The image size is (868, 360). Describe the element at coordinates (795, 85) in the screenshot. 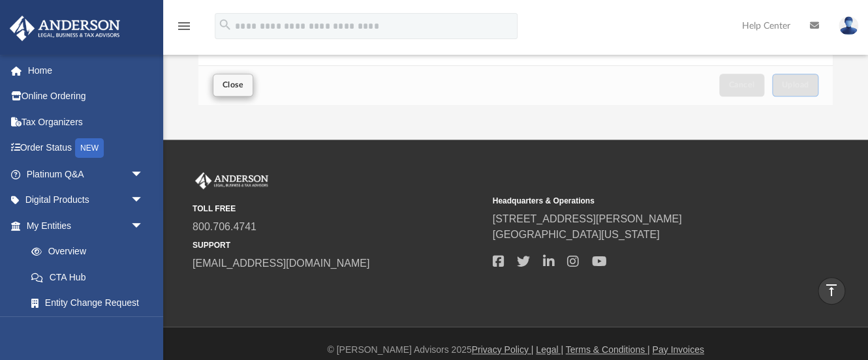

I see `span: Upload` at that location.